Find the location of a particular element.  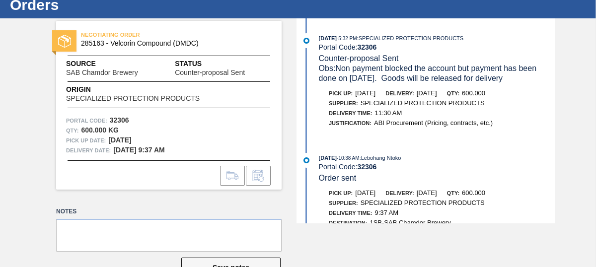

span: SAB Chamdor Brewery is located at coordinates (102, 73).